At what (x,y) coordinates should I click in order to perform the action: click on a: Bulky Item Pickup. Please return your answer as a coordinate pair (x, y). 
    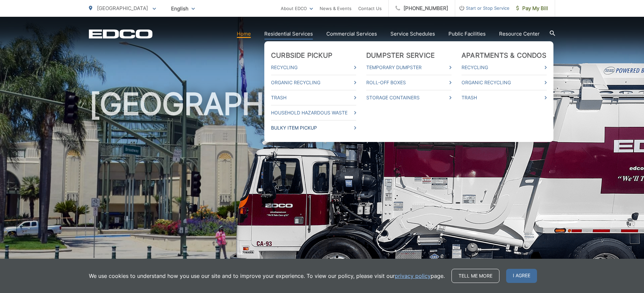
    Looking at the image, I should click on (314, 128).